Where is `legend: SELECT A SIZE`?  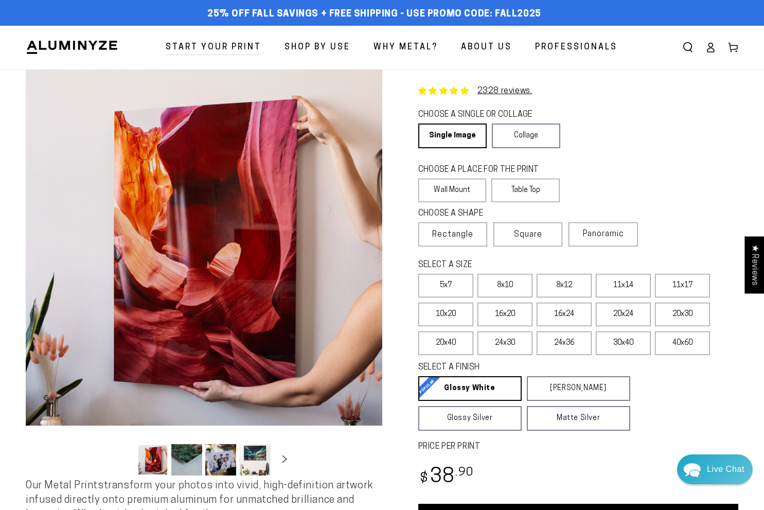 legend: SELECT A SIZE is located at coordinates (512, 265).